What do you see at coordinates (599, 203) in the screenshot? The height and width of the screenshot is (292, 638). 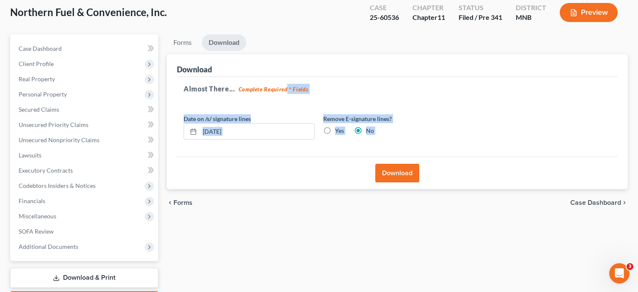 I see `a: Case Dashboard chevron_right` at bounding box center [599, 203].